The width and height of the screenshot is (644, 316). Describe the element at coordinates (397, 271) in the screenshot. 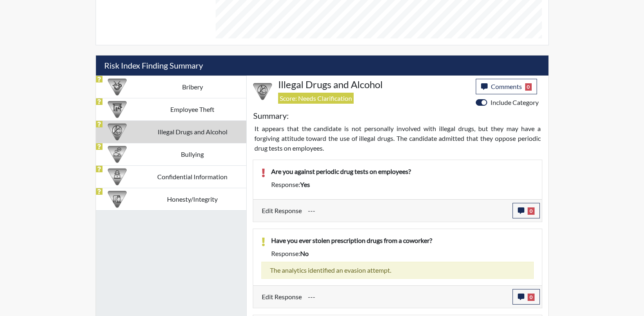

I see `div: The analytics identified an evasion attempt.` at that location.